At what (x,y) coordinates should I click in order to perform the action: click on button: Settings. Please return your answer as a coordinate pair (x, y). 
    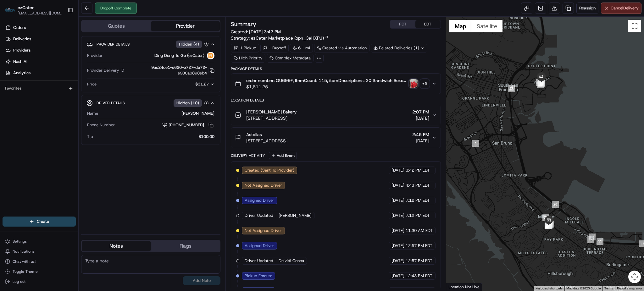
    Looking at the image, I should click on (39, 242).